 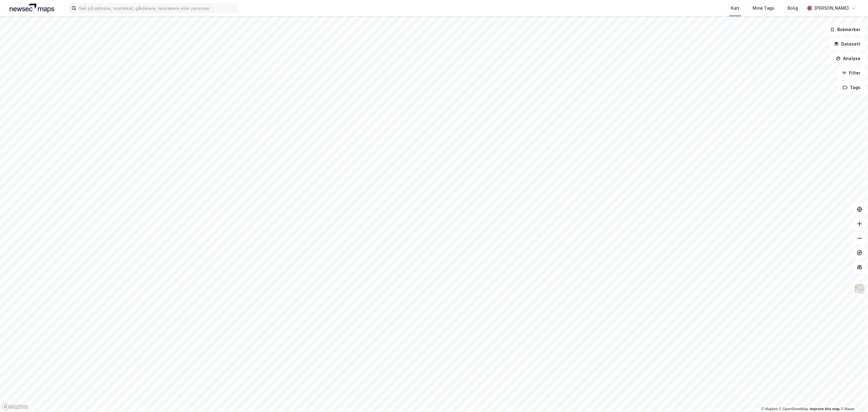 What do you see at coordinates (792, 8) in the screenshot?
I see `div: Bolig` at bounding box center [792, 8].